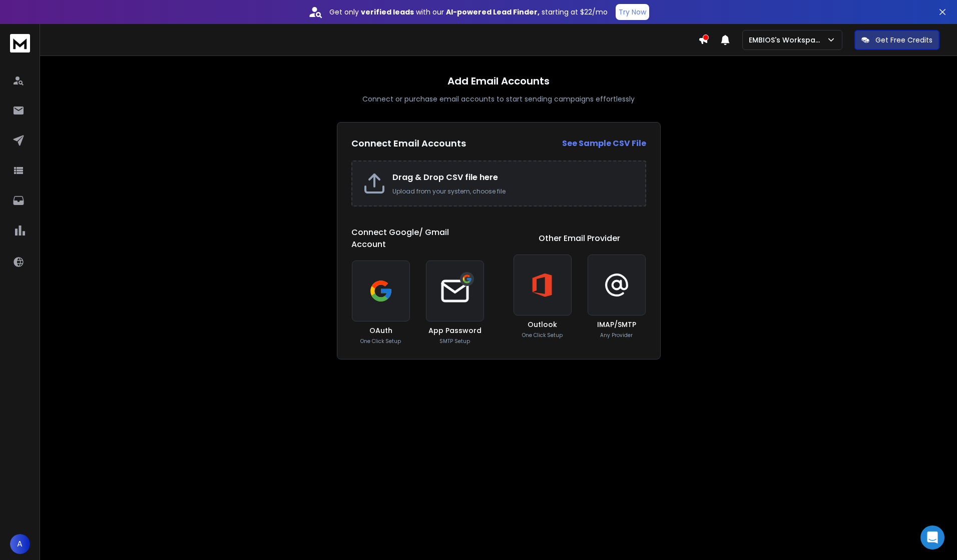 Image resolution: width=957 pixels, height=560 pixels. What do you see at coordinates (20, 43) in the screenshot?
I see `img: logo` at bounding box center [20, 43].